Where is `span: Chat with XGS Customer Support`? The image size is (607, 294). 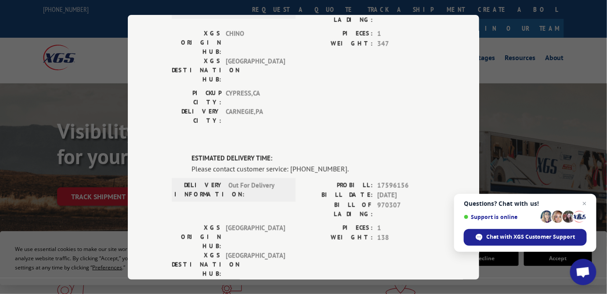
span: Chat with XGS Customer Support is located at coordinates (531, 237).